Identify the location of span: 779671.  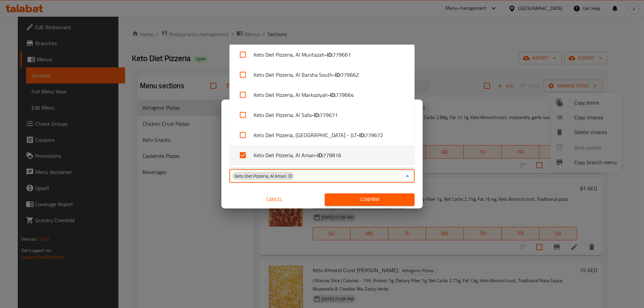
(328, 115).